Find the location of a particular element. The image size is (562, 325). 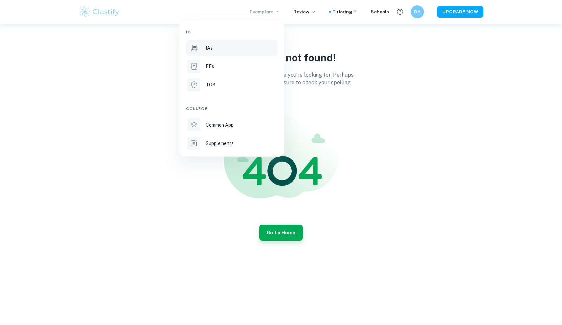

a: Common App is located at coordinates (232, 125).